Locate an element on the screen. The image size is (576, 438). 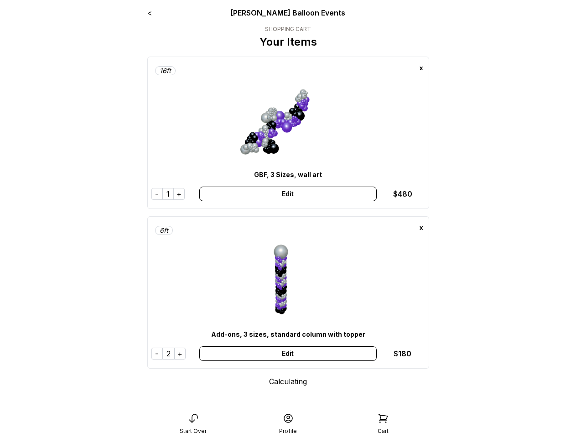
p: Your Items is located at coordinates (288, 42).